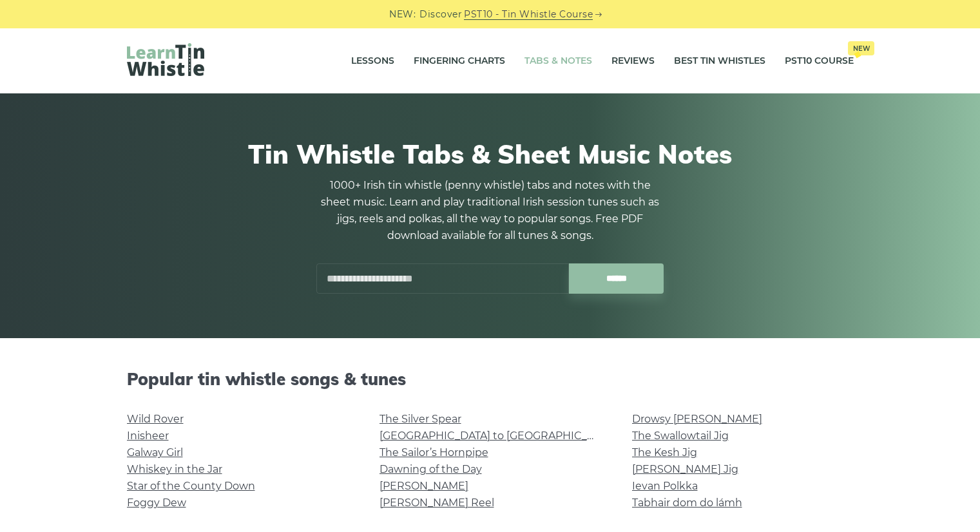  I want to click on a: Tabs & Notes, so click(558, 61).